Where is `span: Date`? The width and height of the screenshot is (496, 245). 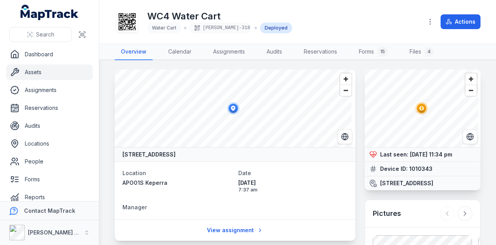
span: Date is located at coordinates (245, 172).